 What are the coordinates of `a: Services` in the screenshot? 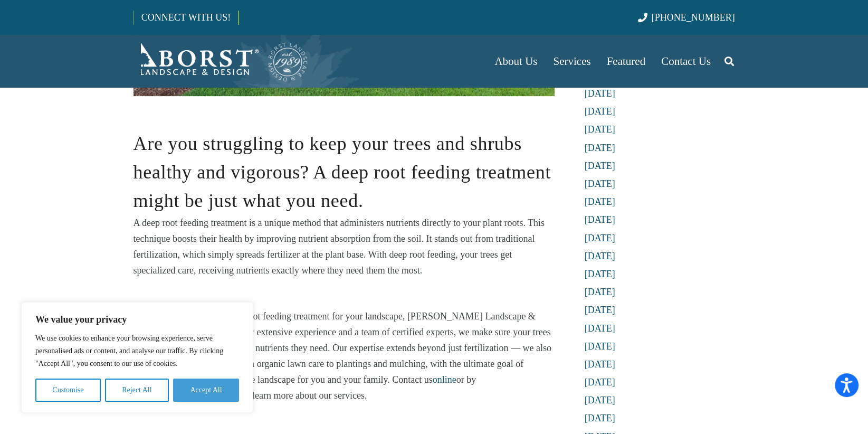 It's located at (571, 61).